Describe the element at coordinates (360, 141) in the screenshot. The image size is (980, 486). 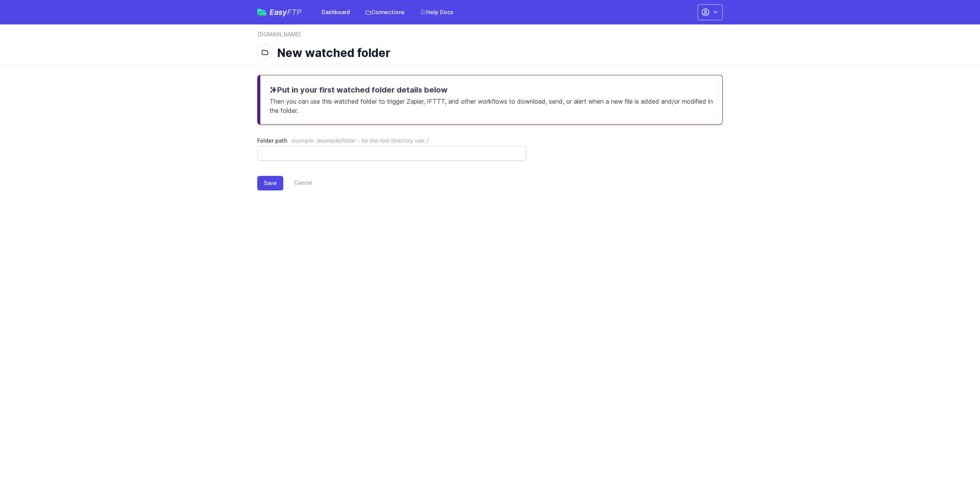
I see `span: example: /example/folder - for the root directory use: /` at that location.